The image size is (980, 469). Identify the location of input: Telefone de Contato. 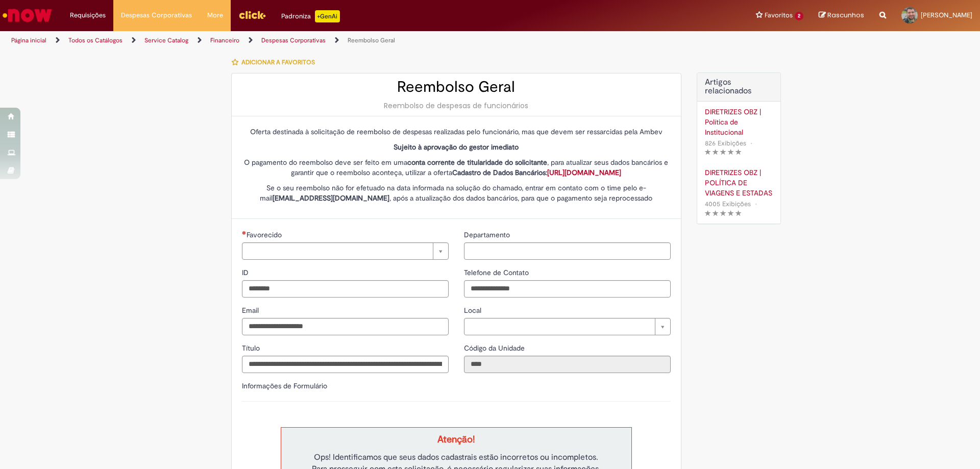
(567, 289).